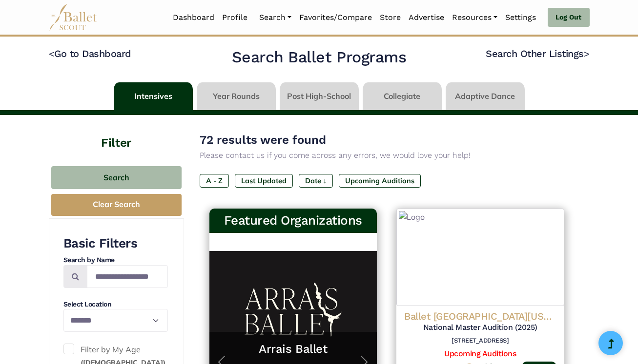 The width and height of the screenshot is (638, 364). Describe the element at coordinates (236, 96) in the screenshot. I see `li: Year Rounds` at that location.